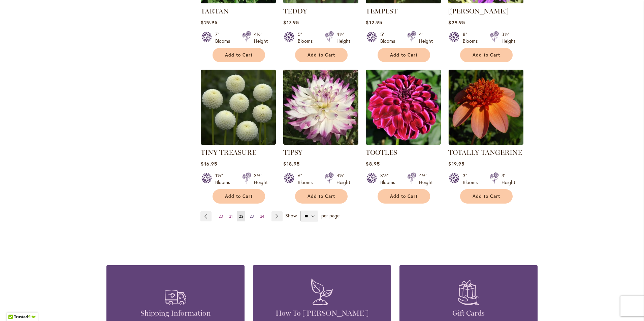 The height and width of the screenshot is (321, 644). What do you see at coordinates (220, 216) in the screenshot?
I see `span: 20` at bounding box center [220, 216].